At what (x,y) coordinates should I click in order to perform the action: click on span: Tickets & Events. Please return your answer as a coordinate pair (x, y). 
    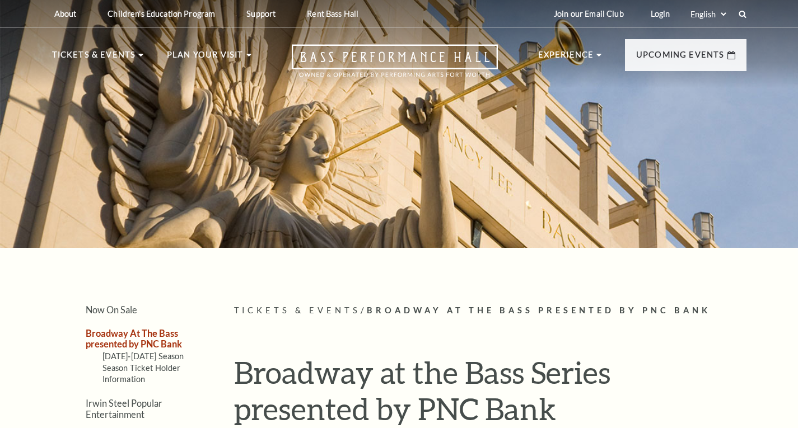
    Looking at the image, I should click on (297, 310).